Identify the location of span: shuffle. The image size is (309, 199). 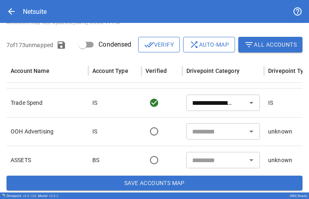
(194, 45).